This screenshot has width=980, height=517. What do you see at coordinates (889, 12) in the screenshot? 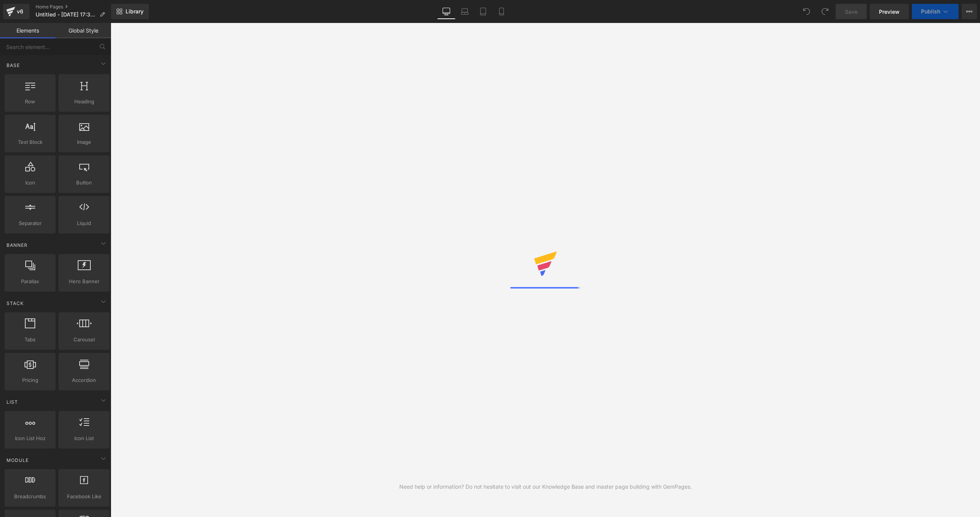
I see `span: Preview` at bounding box center [889, 12].